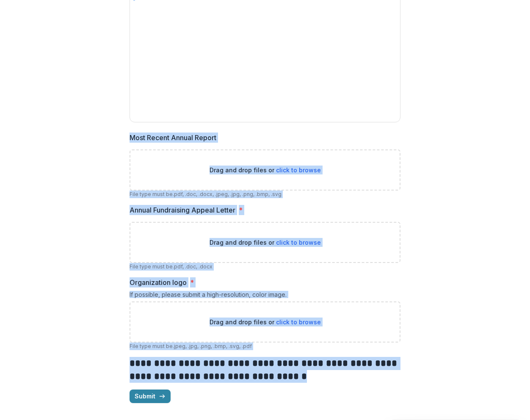  I want to click on p: Most Recent Annual Report, so click(173, 137).